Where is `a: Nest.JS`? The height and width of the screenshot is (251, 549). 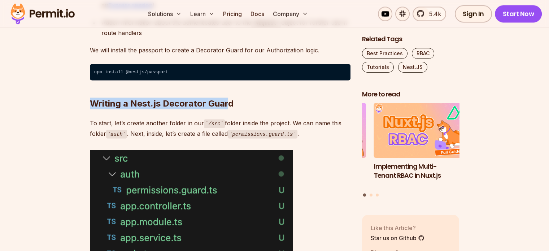
a: Nest.JS is located at coordinates (413, 67).